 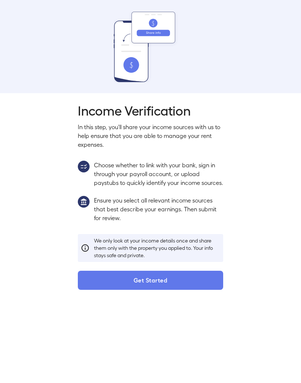 I want to click on img: group1.svg, so click(x=84, y=202).